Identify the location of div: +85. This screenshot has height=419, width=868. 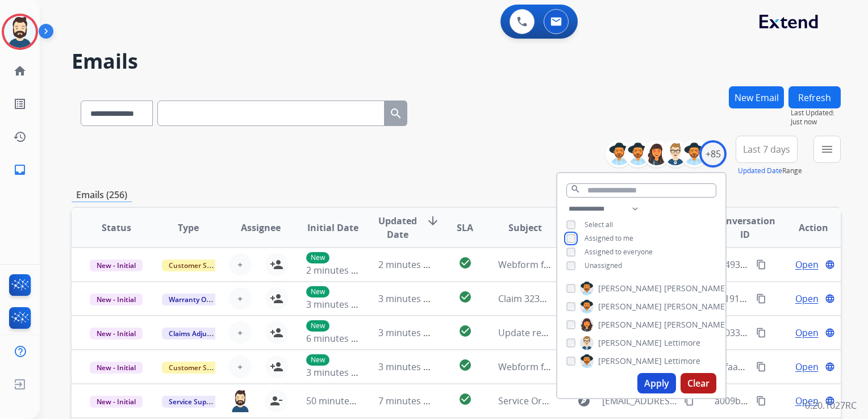
(712, 154).